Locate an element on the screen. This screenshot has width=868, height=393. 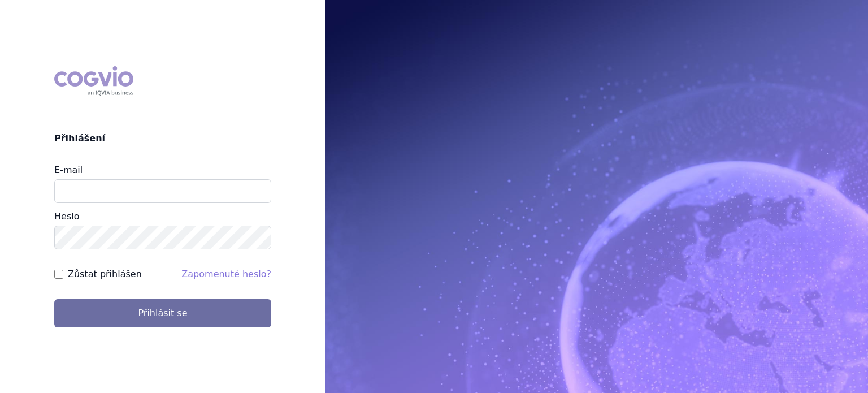
a: Zapomenuté heslo? is located at coordinates (226, 274).